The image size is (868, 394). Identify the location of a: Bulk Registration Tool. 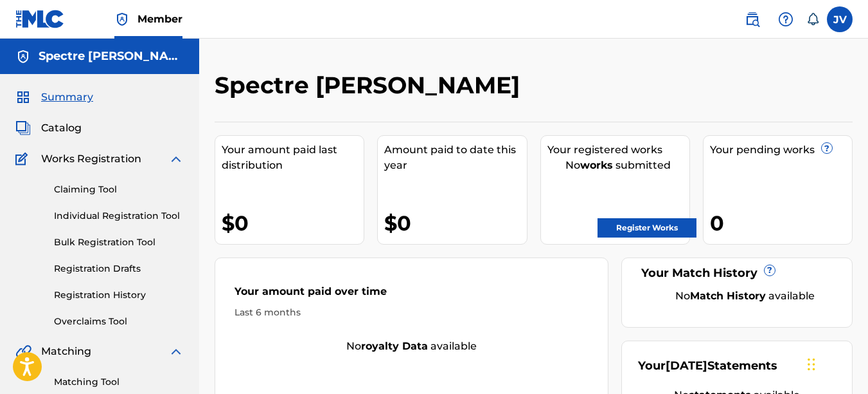
(119, 241).